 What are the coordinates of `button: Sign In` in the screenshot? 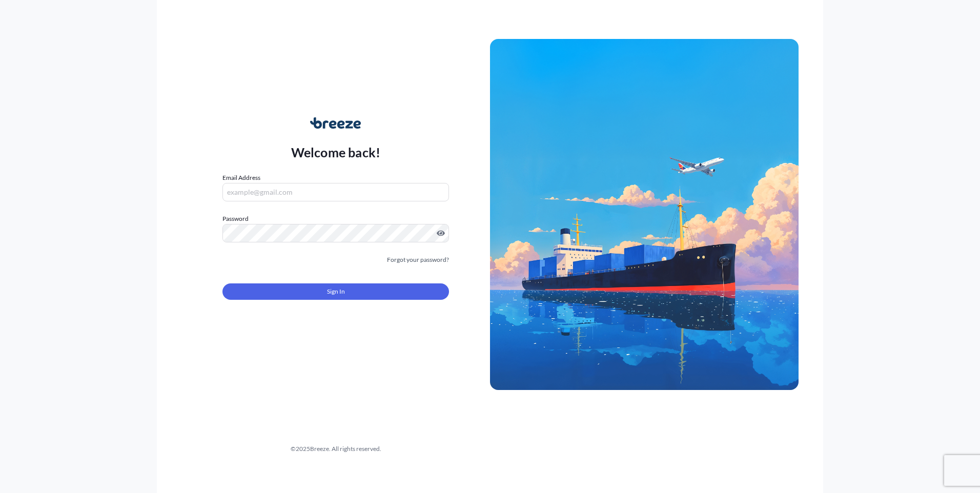 It's located at (336, 291).